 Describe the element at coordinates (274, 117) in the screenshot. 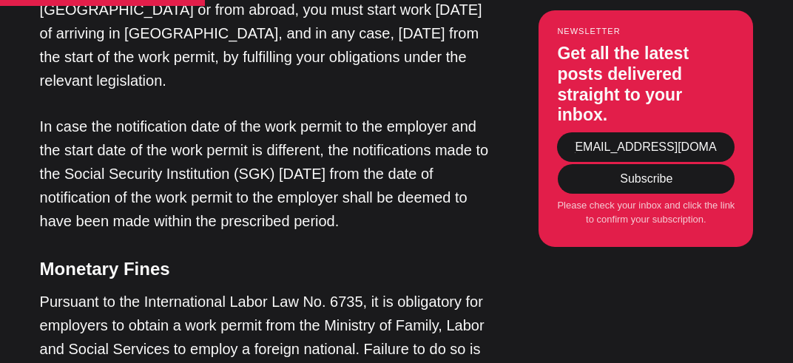

I see `button: Sign up now` at that location.